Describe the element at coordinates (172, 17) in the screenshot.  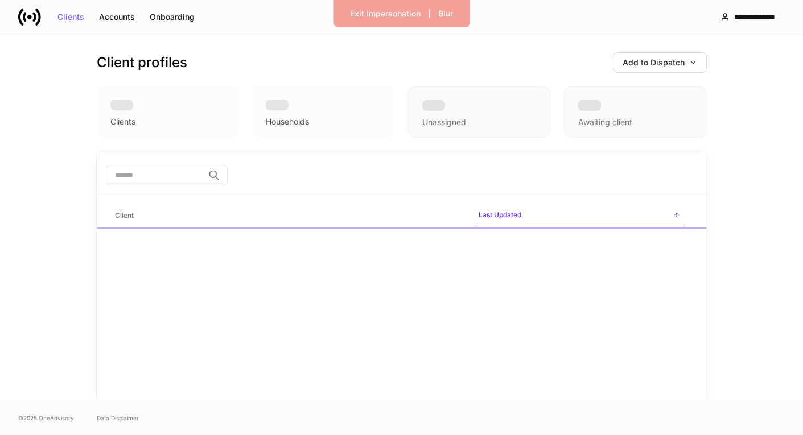
I see `button: Onboarding` at that location.